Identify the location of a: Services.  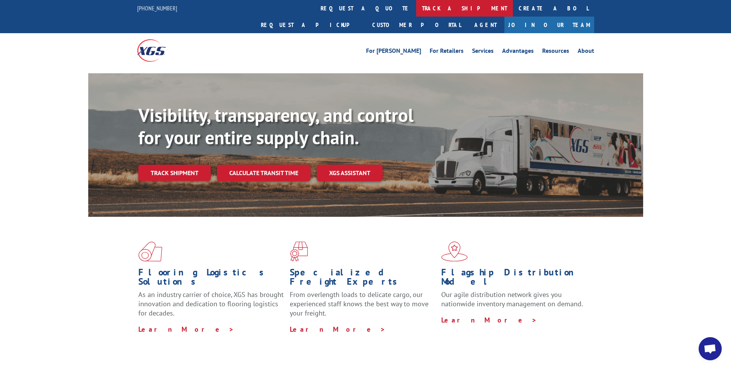
(483, 52).